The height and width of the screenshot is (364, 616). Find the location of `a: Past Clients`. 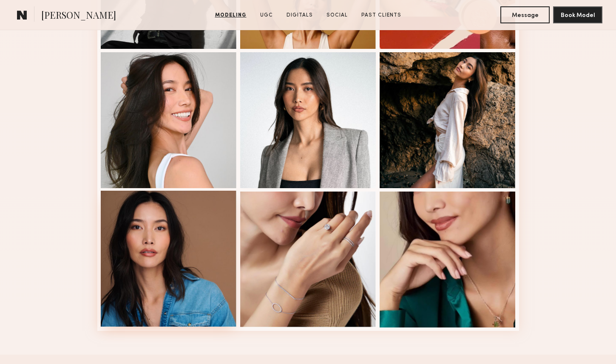

a: Past Clients is located at coordinates (381, 15).